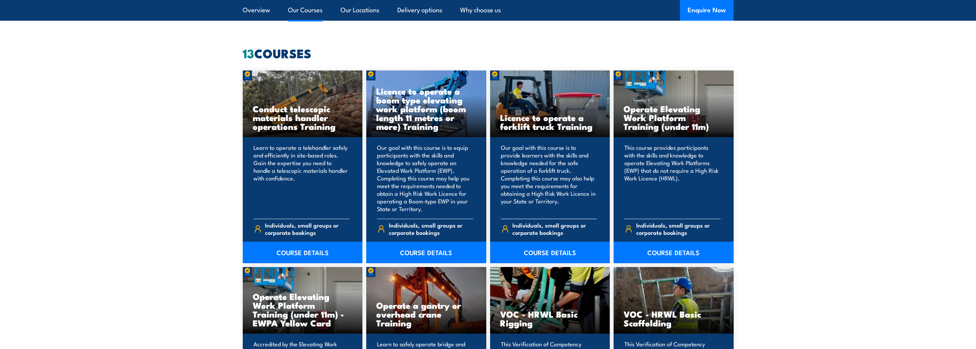  What do you see at coordinates (672, 178) in the screenshot?
I see `p: This course provides participants with the skills and knowledge to operate Elevating Work Platfor...` at bounding box center [672, 178].